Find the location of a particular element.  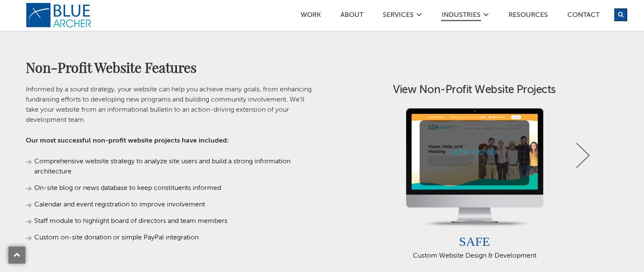

strong: Our most successful non-profit website projects have included: is located at coordinates (128, 141).